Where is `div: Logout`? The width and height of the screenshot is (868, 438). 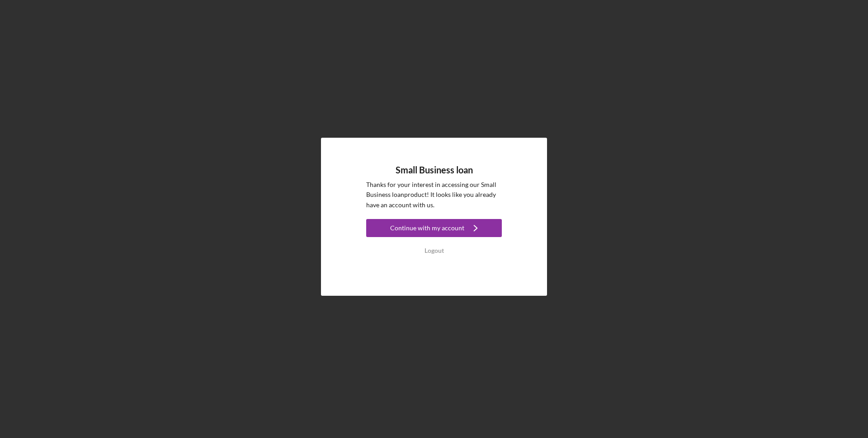 div: Logout is located at coordinates (434, 251).